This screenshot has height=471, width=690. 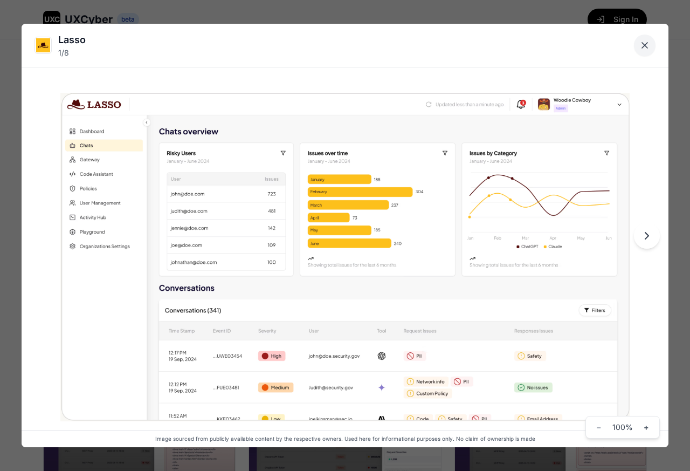 What do you see at coordinates (345, 439) in the screenshot?
I see `div: Image sourced from publicly available content by the respective owners. Used here for information...` at bounding box center [345, 439].